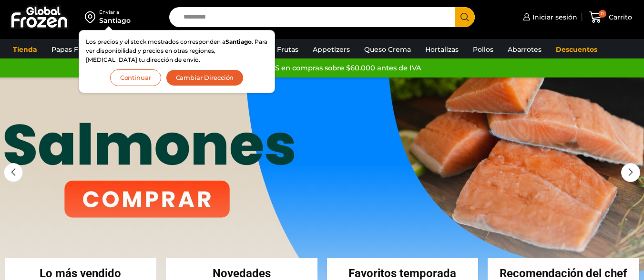  I want to click on button: Cambiar Dirección, so click(205, 78).